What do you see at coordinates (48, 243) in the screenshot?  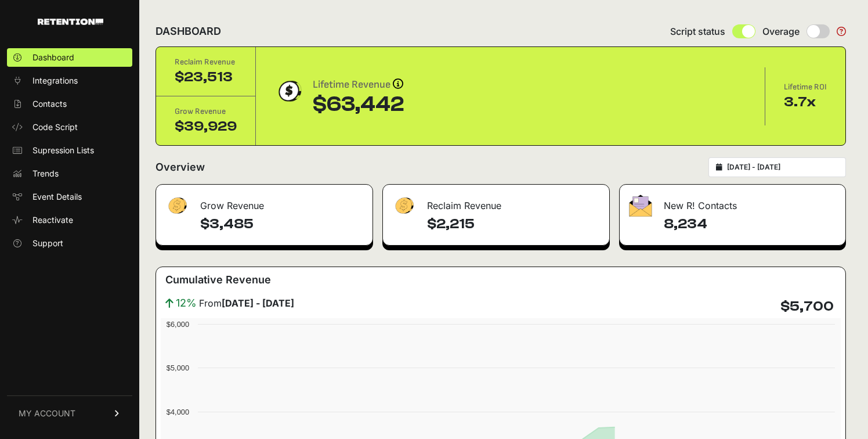 I see `span: Support` at bounding box center [48, 243].